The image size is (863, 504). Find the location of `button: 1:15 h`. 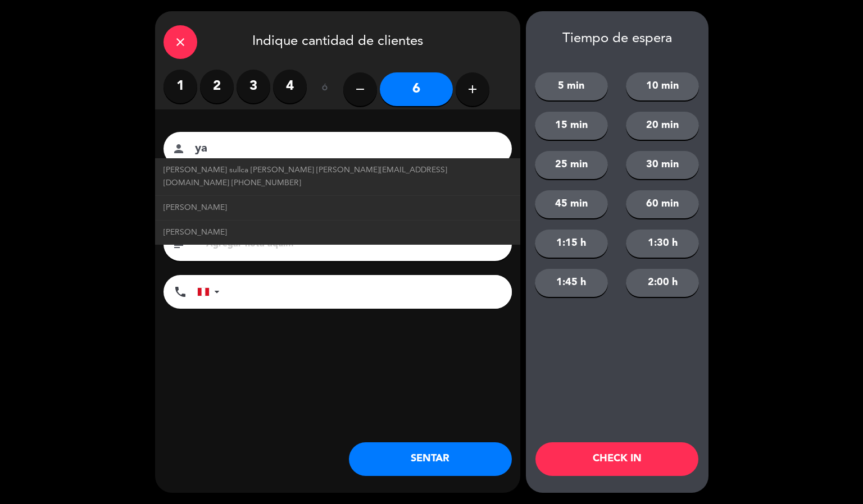

button: 1:15 h is located at coordinates (571, 244).